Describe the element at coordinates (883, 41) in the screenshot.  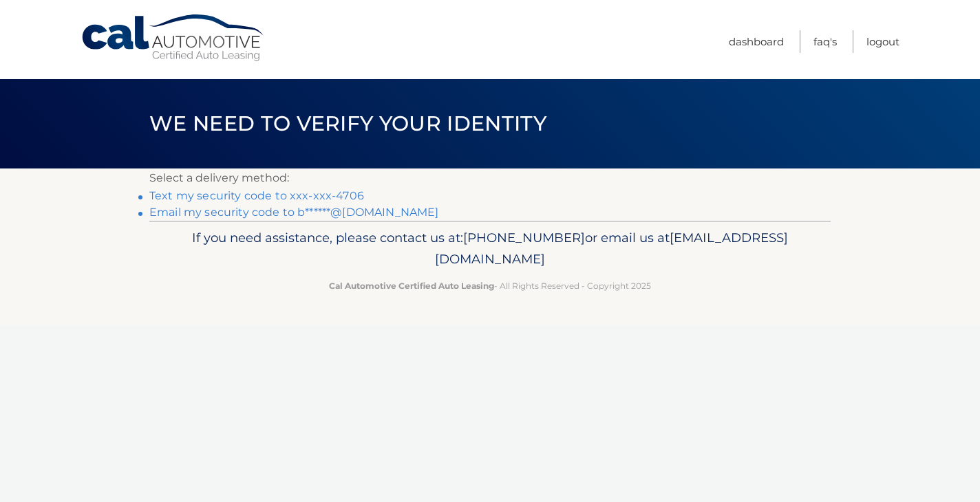
I see `a: Logout` at that location.